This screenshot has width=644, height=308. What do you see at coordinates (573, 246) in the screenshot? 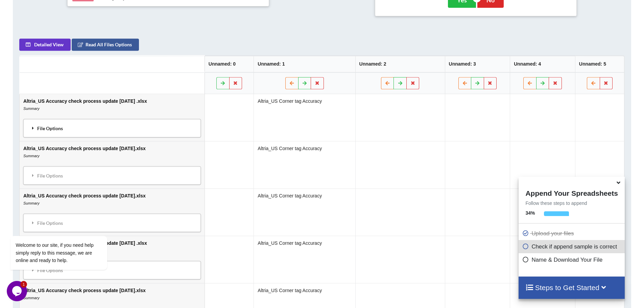
I see `p: Check if append sample is correct` at bounding box center [573, 246].